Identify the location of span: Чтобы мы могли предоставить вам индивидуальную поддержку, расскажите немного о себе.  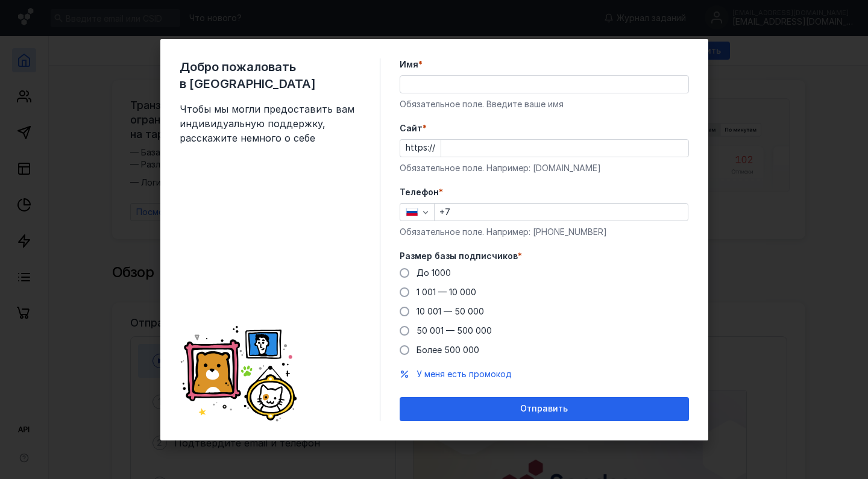
(270, 123).